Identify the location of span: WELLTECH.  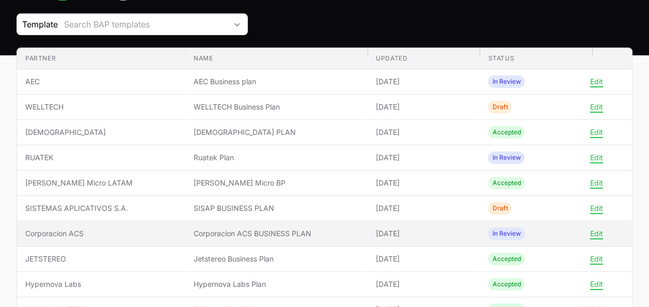
(101, 107).